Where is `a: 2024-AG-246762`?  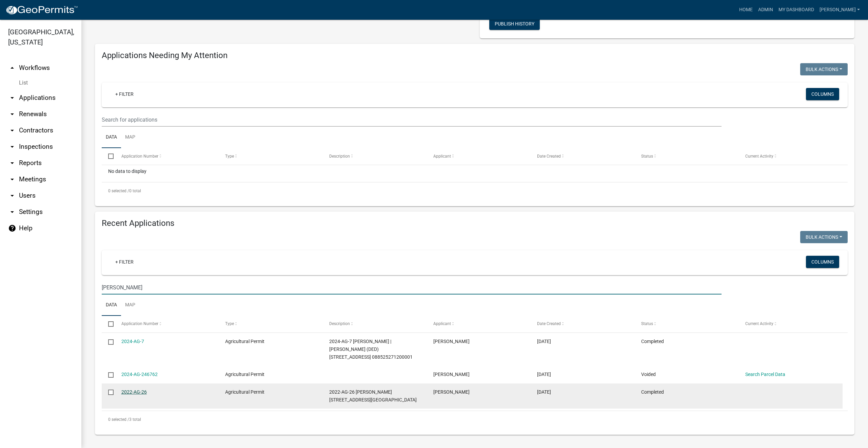 a: 2024-AG-246762 is located at coordinates (140, 374).